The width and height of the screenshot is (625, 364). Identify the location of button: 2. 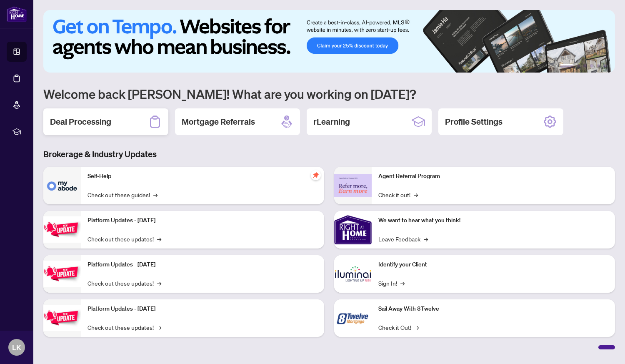
(579, 66).